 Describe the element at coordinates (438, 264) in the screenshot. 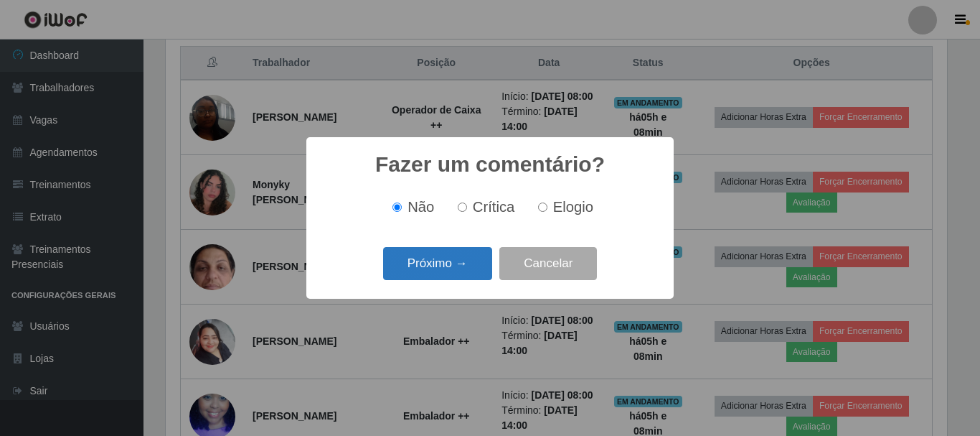

I see `button: Próximo →` at that location.